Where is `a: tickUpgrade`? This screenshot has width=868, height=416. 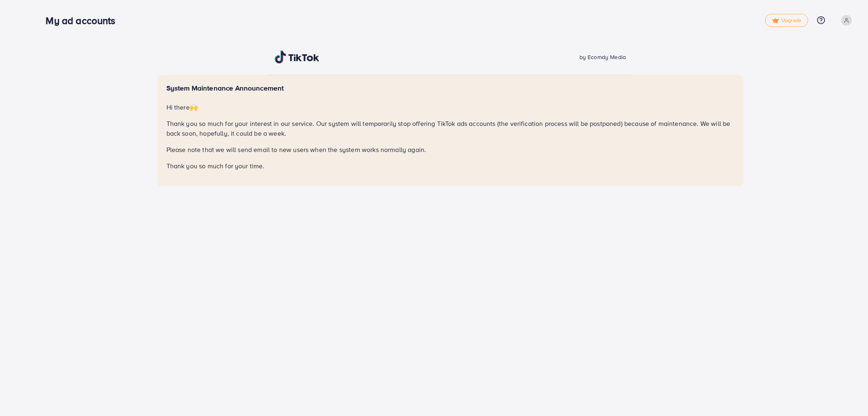 a: tickUpgrade is located at coordinates (787, 20).